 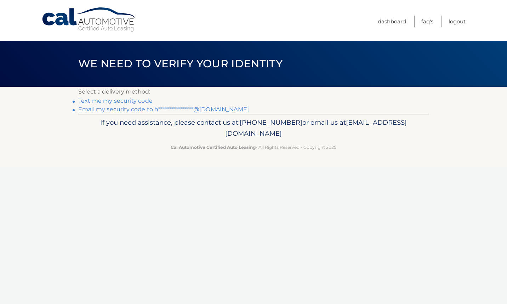 What do you see at coordinates (254, 147) in the screenshot?
I see `p: - All Rights Reserved - Copyright 2025` at bounding box center [254, 147].